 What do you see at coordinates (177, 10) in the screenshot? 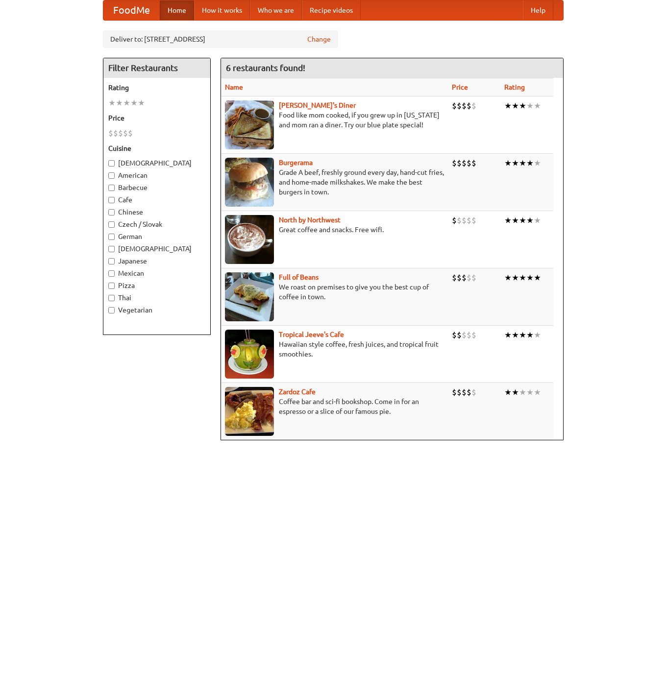
I see `a: Home` at bounding box center [177, 10].